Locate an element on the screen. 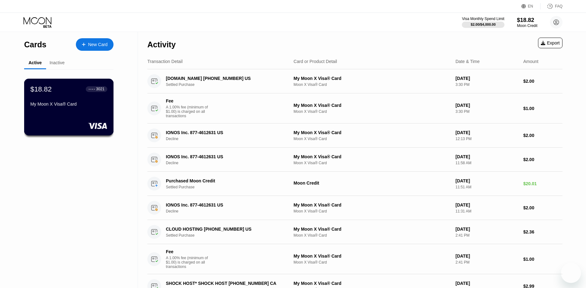 The image size is (586, 288). div: EN is located at coordinates (530, 6).